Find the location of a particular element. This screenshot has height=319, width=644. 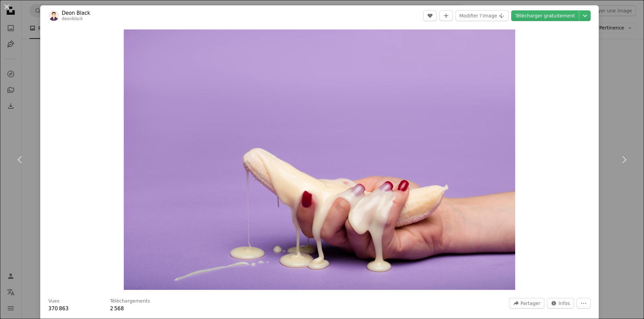

h3: Téléchargements is located at coordinates (130, 301).